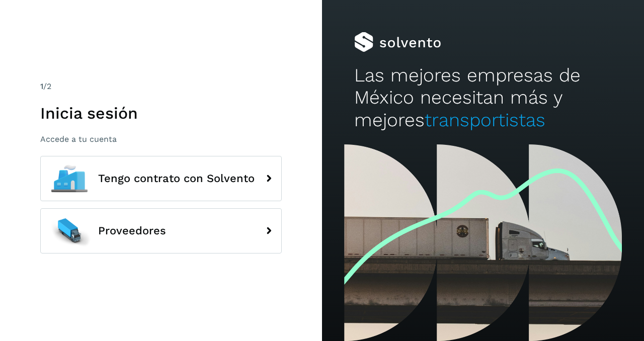 This screenshot has height=341, width=644. I want to click on p: Accede a tu cuenta, so click(161, 139).